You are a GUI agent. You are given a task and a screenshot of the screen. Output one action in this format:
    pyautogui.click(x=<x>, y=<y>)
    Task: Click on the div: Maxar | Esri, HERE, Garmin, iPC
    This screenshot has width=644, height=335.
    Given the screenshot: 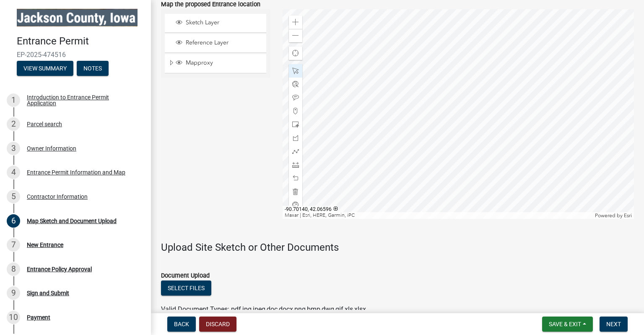 What is the action you would take?
    pyautogui.click(x=437, y=215)
    